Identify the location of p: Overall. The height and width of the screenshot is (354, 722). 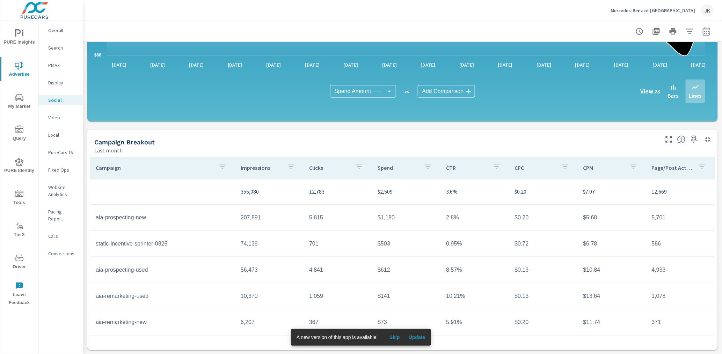
(62, 30).